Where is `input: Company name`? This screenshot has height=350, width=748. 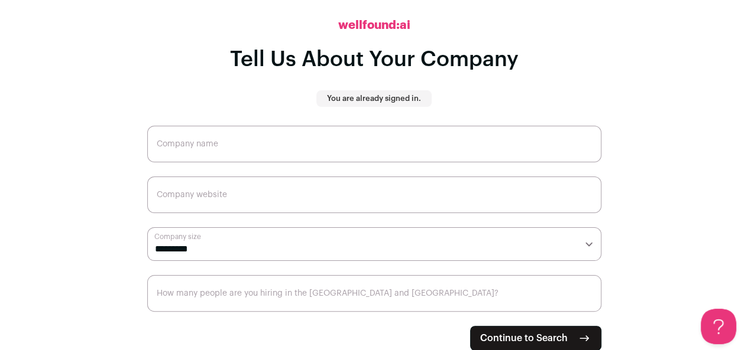 input: Company name is located at coordinates (374, 144).